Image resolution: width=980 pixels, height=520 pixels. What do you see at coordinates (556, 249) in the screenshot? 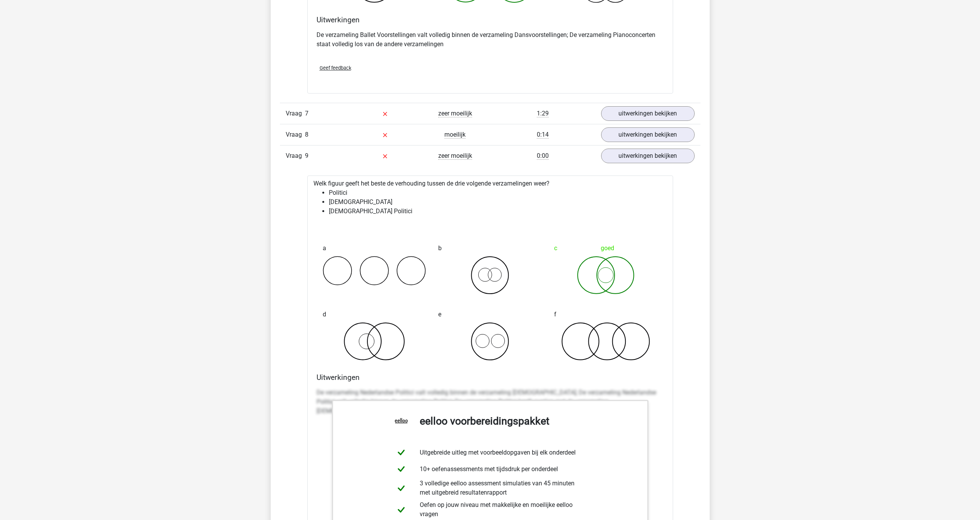
I see `span: c` at bounding box center [556, 249].